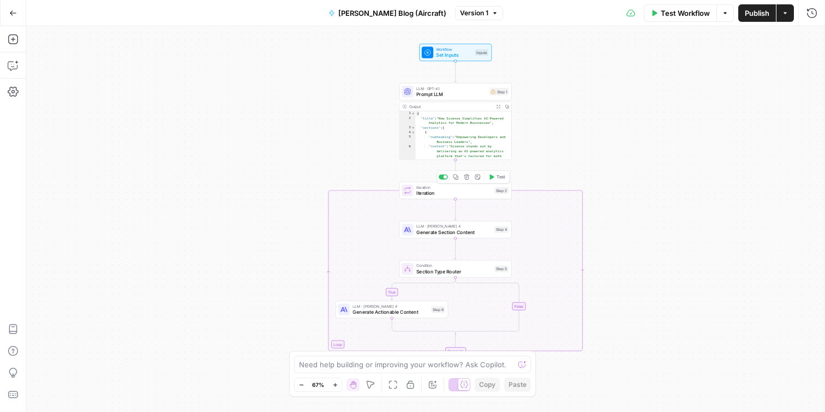  What do you see at coordinates (499, 91) in the screenshot?
I see `div: Step 1` at bounding box center [499, 91].